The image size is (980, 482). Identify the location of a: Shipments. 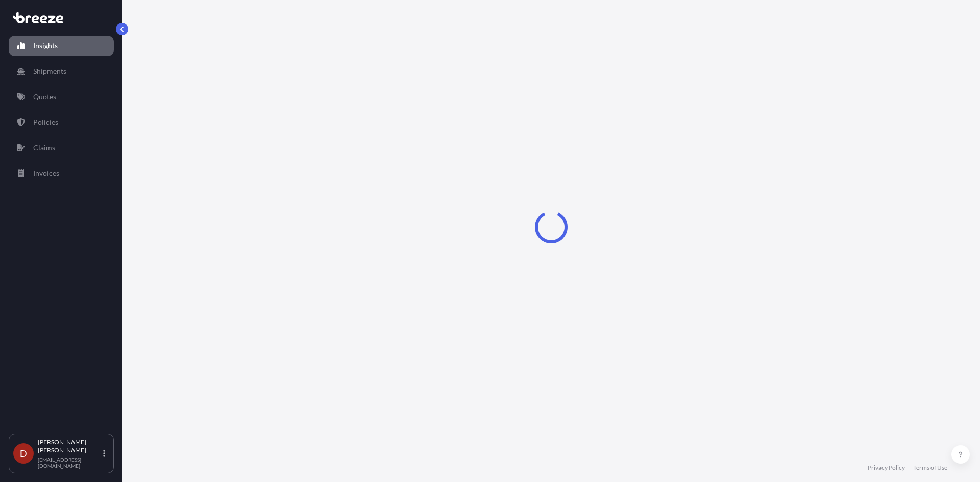
(61, 71).